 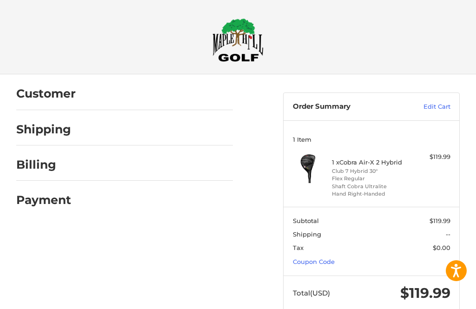 What do you see at coordinates (370, 171) in the screenshot?
I see `li: Club 7 Hybrid 30°` at bounding box center [370, 171].